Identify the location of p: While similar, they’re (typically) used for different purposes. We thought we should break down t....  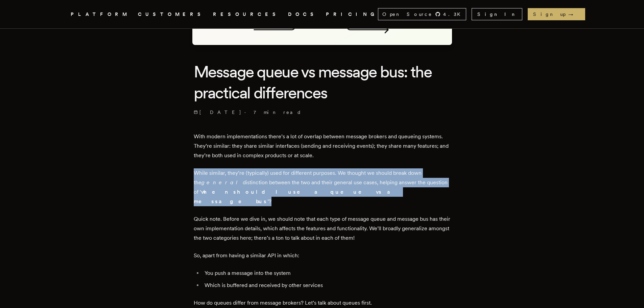
(322, 187).